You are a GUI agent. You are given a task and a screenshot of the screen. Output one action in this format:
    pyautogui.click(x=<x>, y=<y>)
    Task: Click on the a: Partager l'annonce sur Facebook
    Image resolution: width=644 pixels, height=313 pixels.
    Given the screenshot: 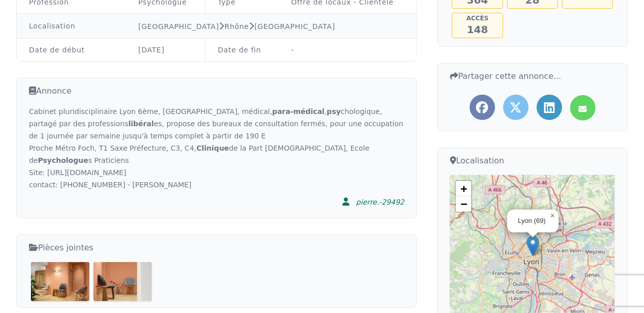 What is the action you would take?
    pyautogui.click(x=482, y=107)
    